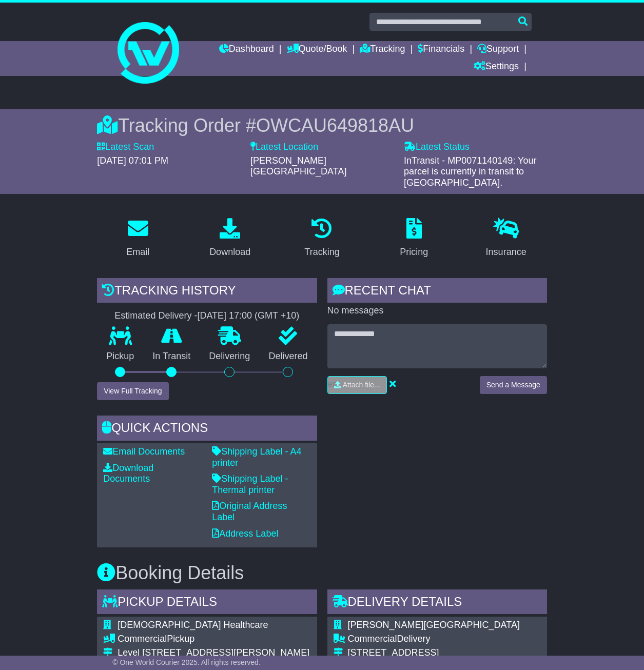 Image resolution: width=644 pixels, height=670 pixels. Describe the element at coordinates (441, 50) in the screenshot. I see `a: Financials` at that location.